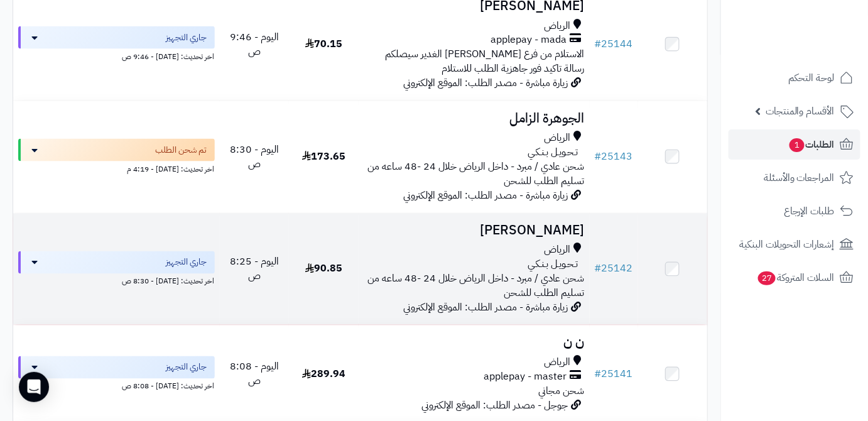 This screenshot has width=868, height=421. I want to click on span: الطلبات, so click(811, 144).